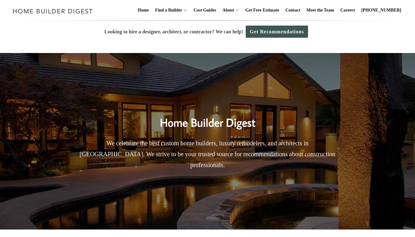  Describe the element at coordinates (205, 10) in the screenshot. I see `a: Cost Guides` at that location.